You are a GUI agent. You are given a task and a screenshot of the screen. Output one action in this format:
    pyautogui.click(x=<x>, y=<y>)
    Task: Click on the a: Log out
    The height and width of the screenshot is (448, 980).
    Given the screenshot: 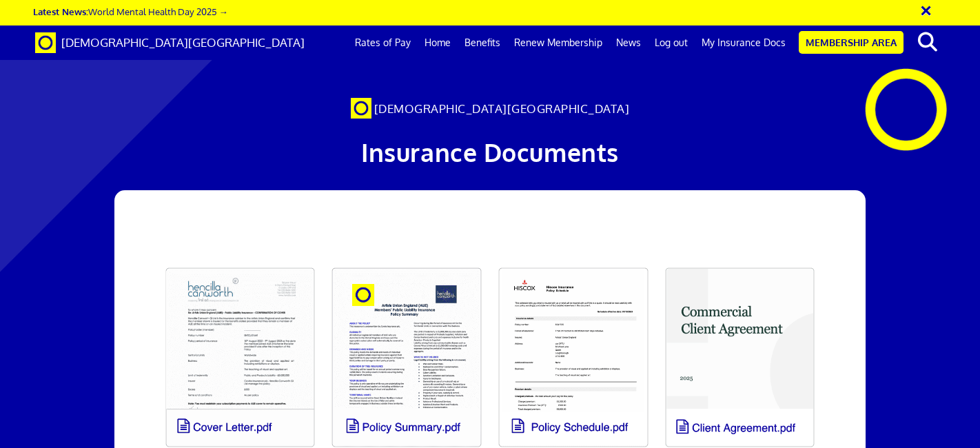 What is the action you would take?
    pyautogui.click(x=671, y=43)
    